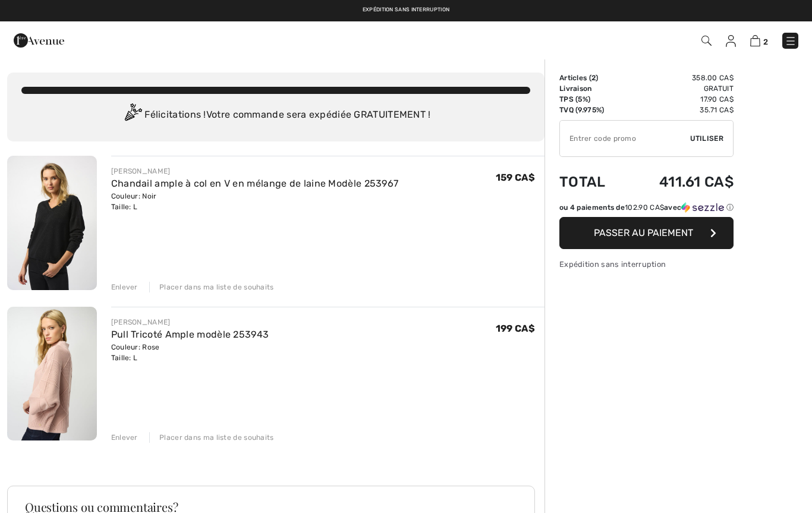 Image resolution: width=812 pixels, height=513 pixels. I want to click on img: 1ère Avenue, so click(39, 40).